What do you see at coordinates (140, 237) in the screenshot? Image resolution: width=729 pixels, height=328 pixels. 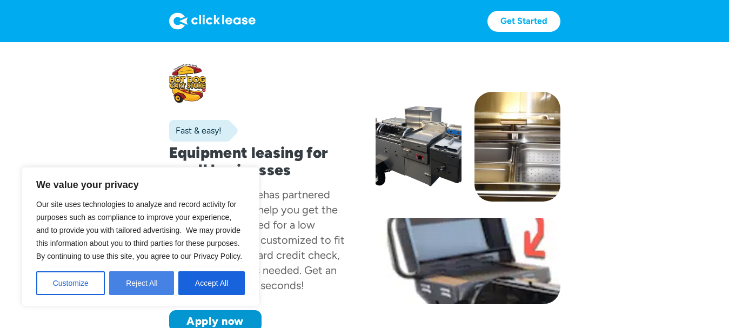 I see `div: We value your privacy` at bounding box center [140, 237].